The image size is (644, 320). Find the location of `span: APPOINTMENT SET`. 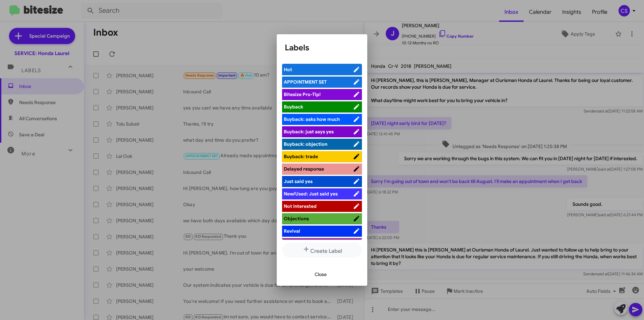

span: APPOINTMENT SET is located at coordinates (305, 82).